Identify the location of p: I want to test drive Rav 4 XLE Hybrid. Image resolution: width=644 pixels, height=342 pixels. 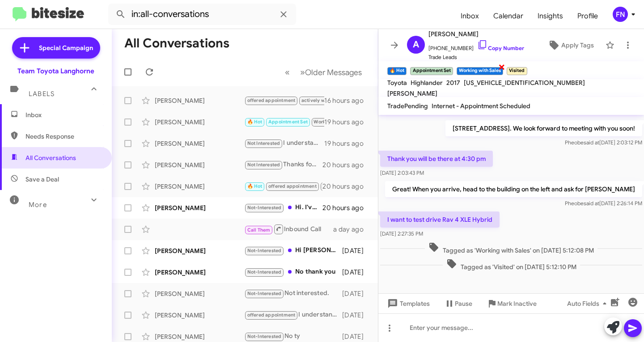
(439, 220).